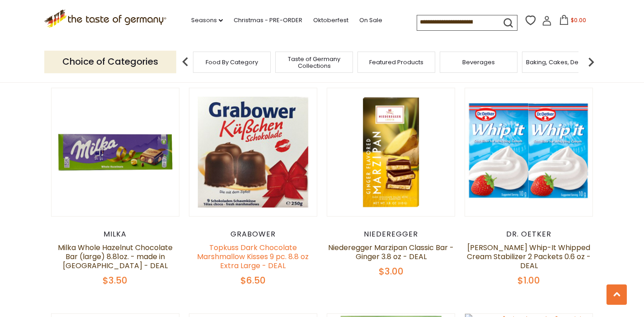 The height and width of the screenshot is (317, 644). What do you see at coordinates (314, 62) in the screenshot?
I see `span: Taste of Germany Collections` at bounding box center [314, 62].